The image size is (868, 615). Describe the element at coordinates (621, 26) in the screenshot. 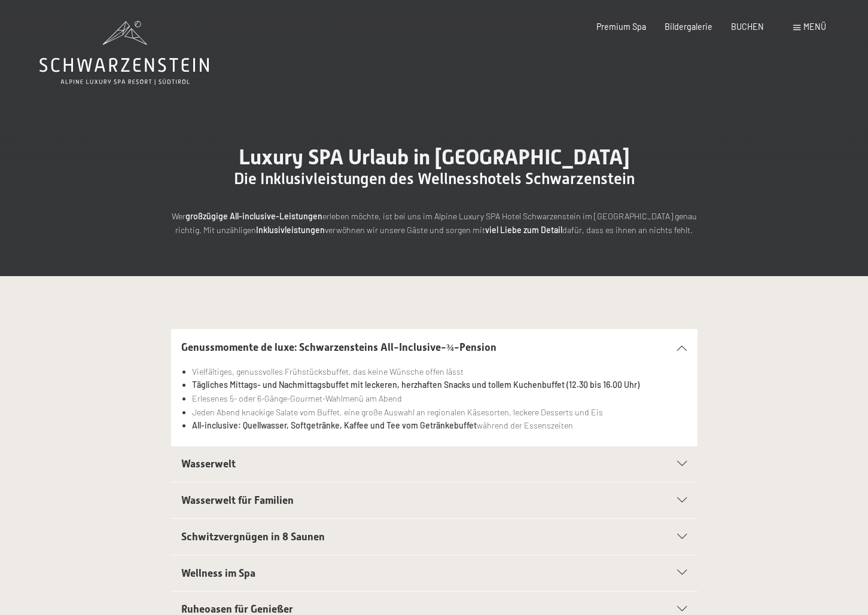

I see `span: Premium Spa` at that location.